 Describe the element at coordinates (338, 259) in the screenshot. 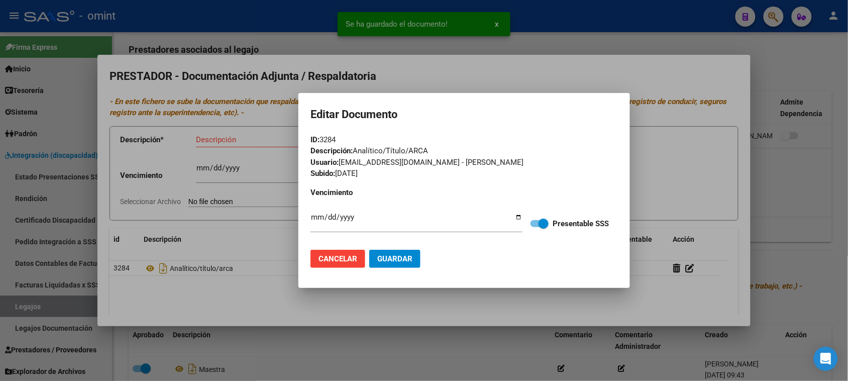

I see `span: Cancelar` at that location.